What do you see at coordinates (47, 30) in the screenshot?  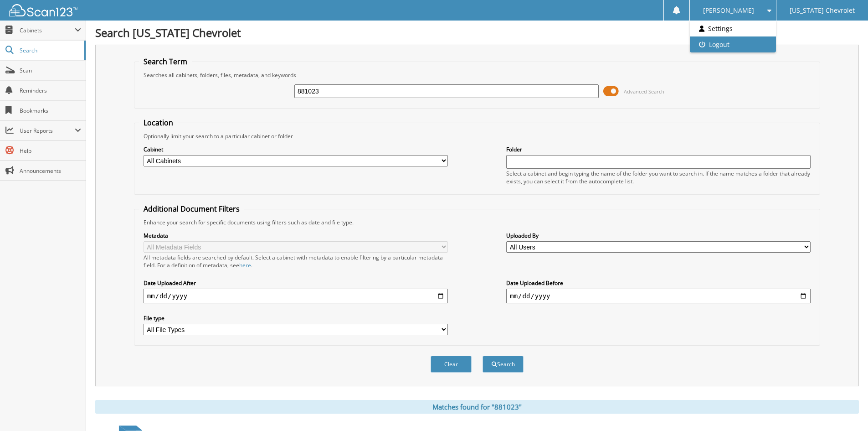 I see `span: Cabinets` at bounding box center [47, 30].